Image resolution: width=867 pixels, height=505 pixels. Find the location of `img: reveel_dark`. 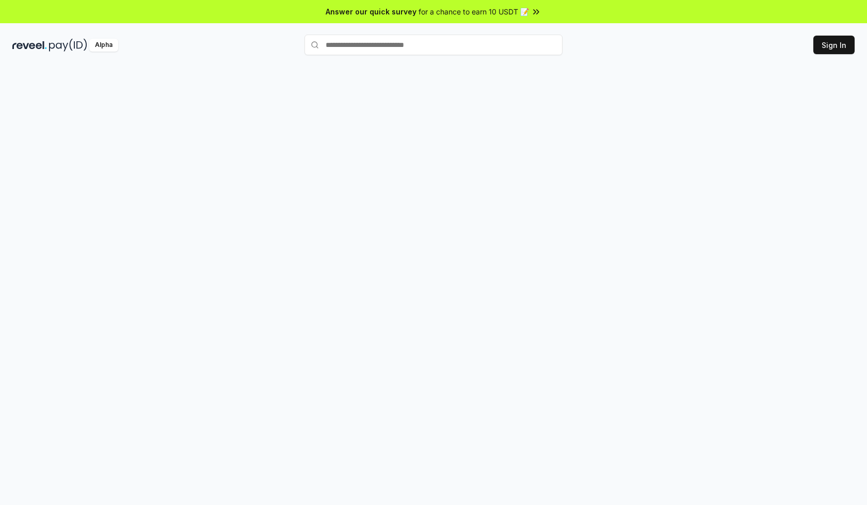

img: reveel_dark is located at coordinates (29, 45).